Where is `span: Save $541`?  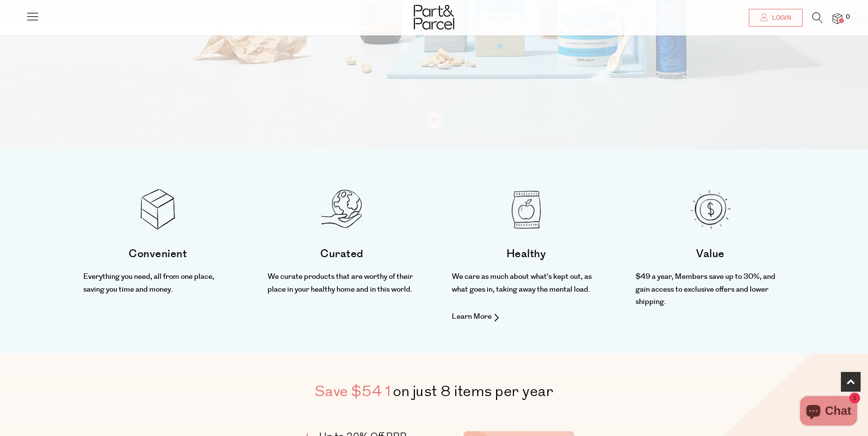 span: Save $541 is located at coordinates (354, 391).